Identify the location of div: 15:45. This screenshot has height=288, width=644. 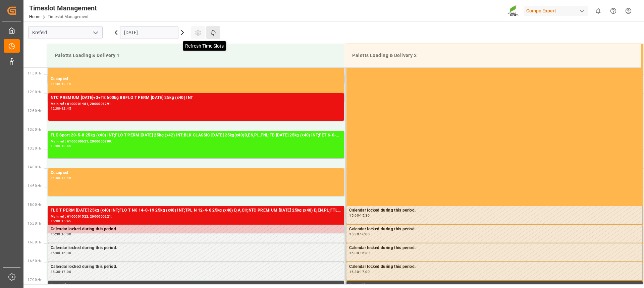
(66, 221).